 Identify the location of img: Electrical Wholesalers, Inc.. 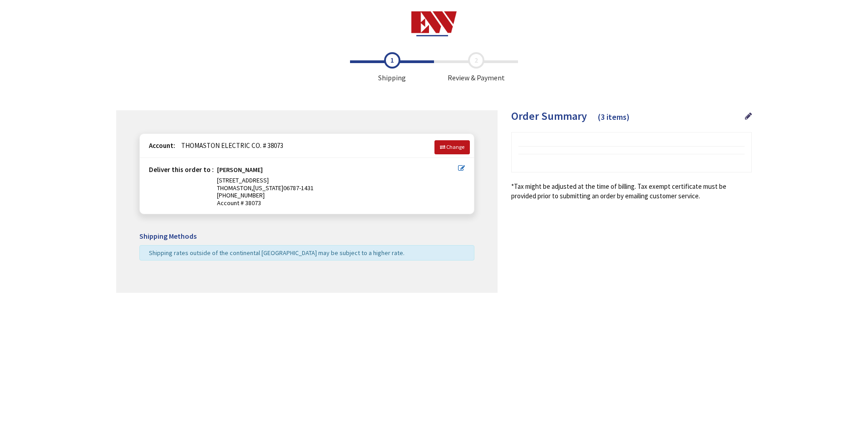
(434, 24).